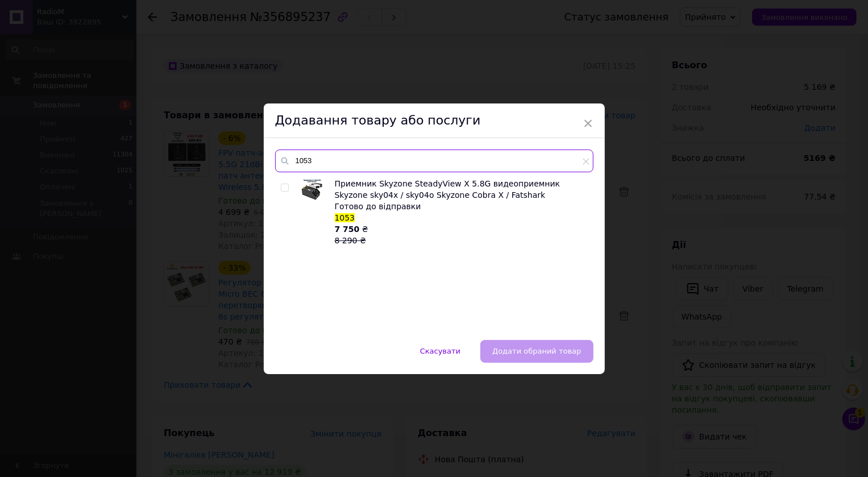  Describe the element at coordinates (434, 121) in the screenshot. I see `div: Додавання товару або послуги` at that location.